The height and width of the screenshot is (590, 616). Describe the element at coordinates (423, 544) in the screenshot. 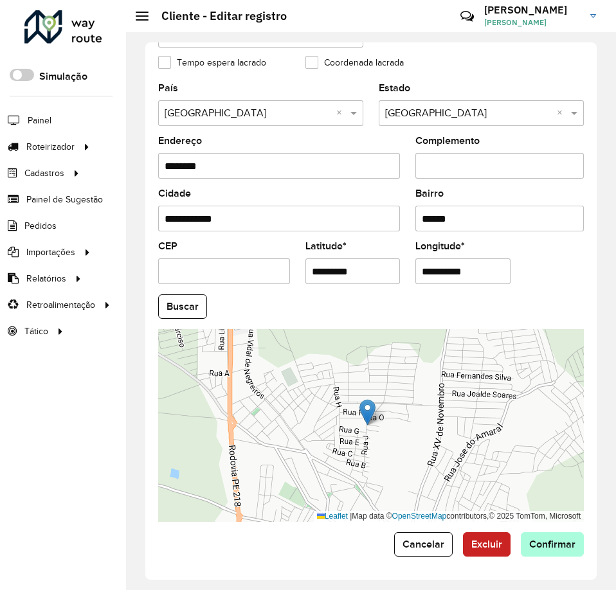

I see `span: Cancelar` at that location.